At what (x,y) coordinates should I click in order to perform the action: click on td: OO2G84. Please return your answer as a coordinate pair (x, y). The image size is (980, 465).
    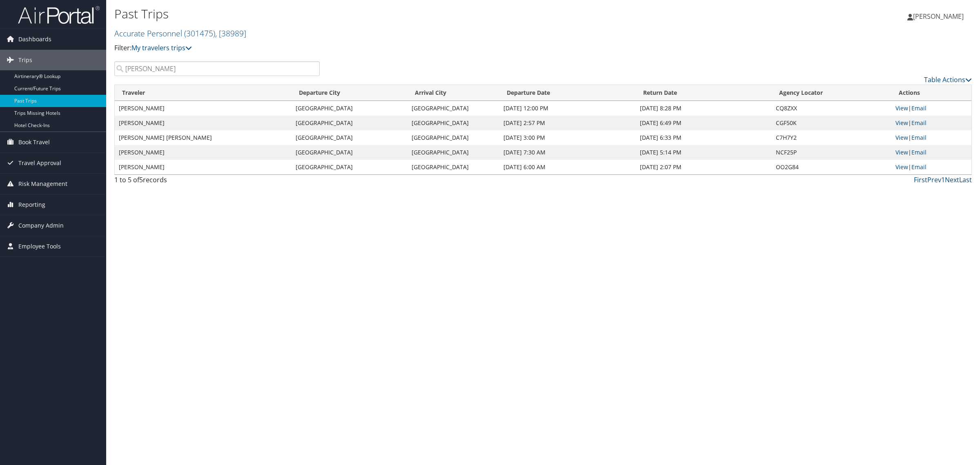
    Looking at the image, I should click on (831, 167).